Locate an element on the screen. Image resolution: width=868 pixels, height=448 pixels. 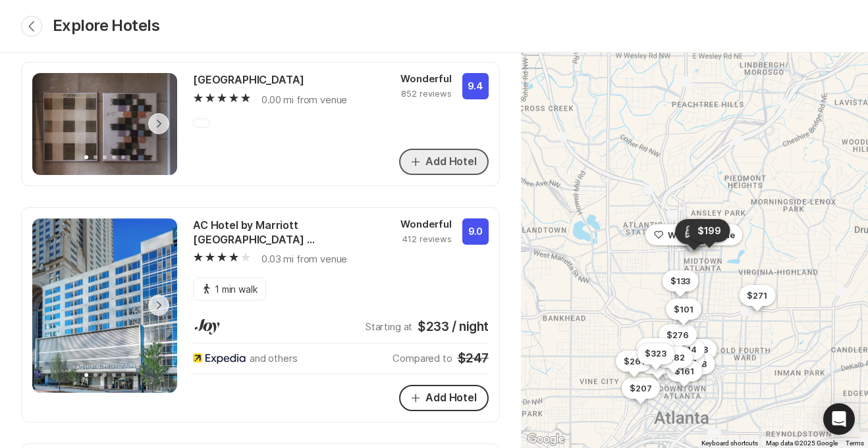
div: 9.0 is located at coordinates (475, 232).